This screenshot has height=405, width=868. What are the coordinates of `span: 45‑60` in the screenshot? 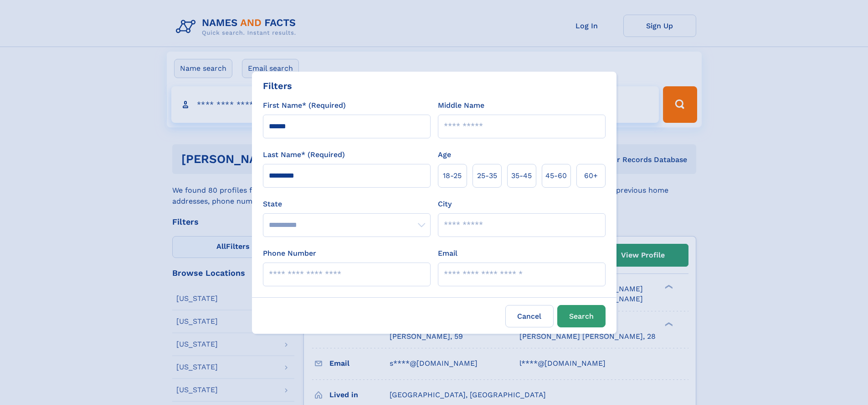 It's located at (556, 175).